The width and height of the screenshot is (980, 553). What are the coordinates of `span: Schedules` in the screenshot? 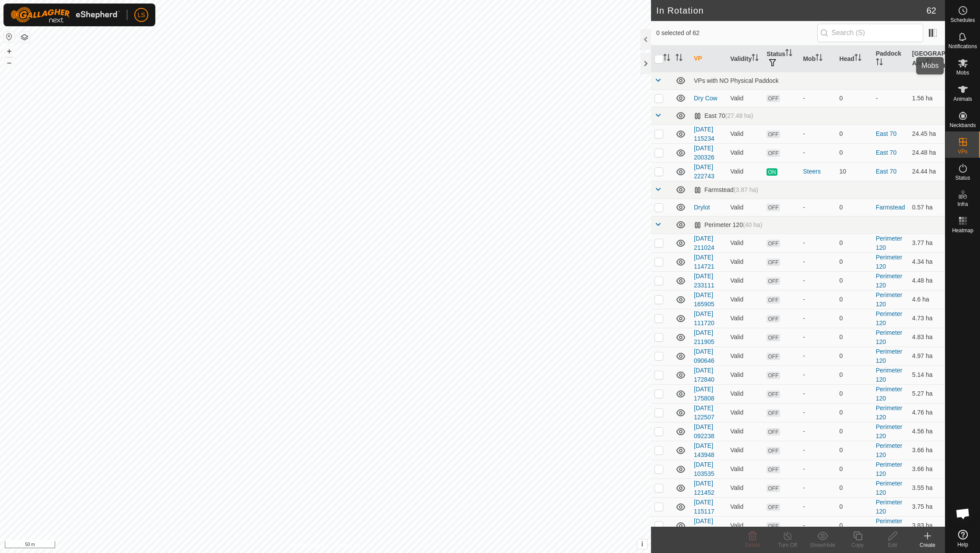 It's located at (963, 20).